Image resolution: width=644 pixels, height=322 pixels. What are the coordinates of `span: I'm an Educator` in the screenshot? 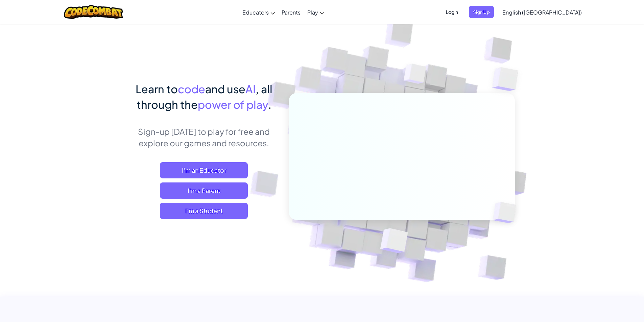 It's located at (204, 170).